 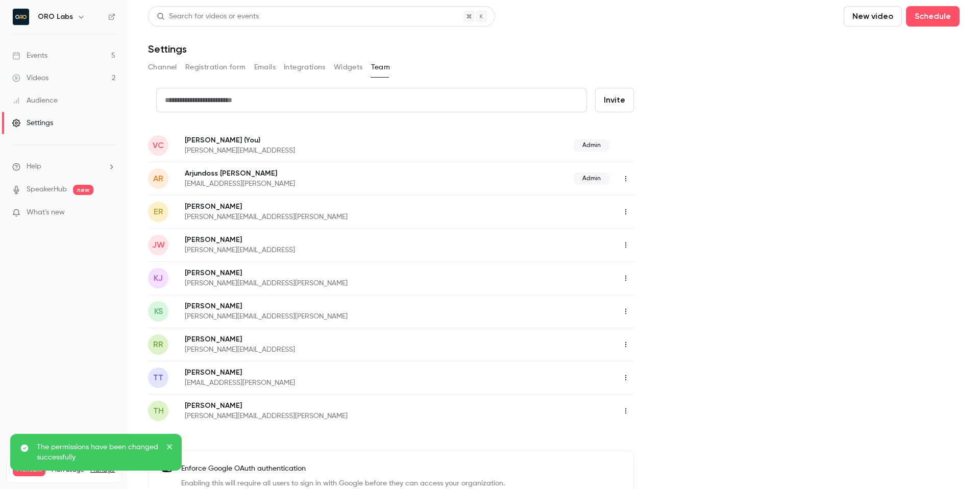 What do you see at coordinates (208, 16) in the screenshot?
I see `div: Search for videos or events` at bounding box center [208, 16].